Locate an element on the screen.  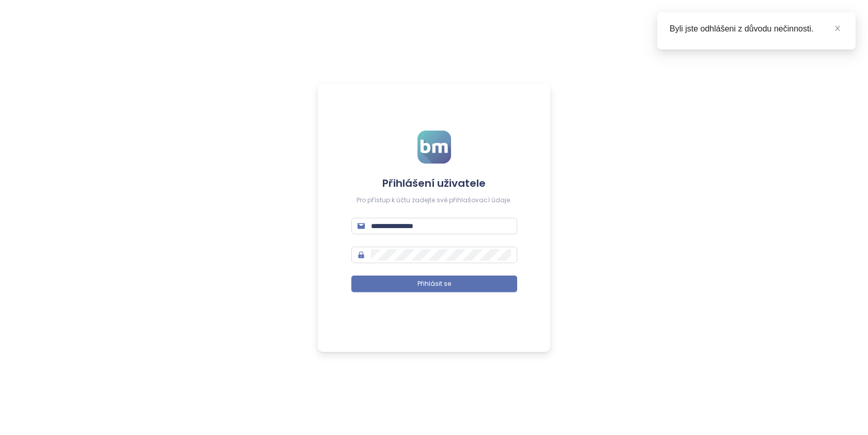
span: Přihlásit se is located at coordinates (434, 284).